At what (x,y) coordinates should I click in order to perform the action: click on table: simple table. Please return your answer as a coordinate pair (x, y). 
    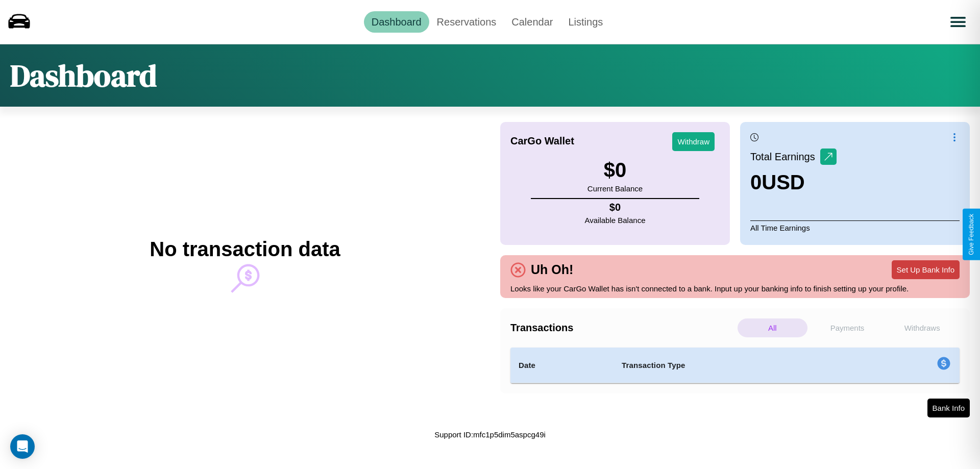
    Looking at the image, I should click on (735, 365).